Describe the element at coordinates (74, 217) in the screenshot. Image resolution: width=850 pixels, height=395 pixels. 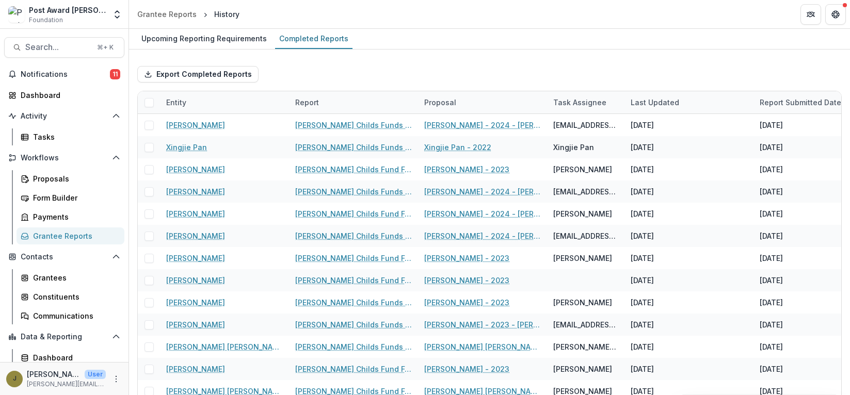
I see `div: Payments` at that location.